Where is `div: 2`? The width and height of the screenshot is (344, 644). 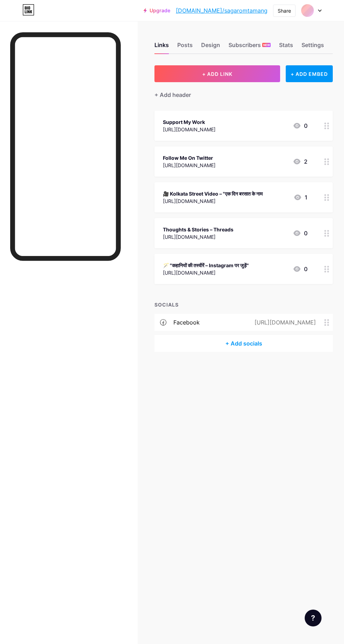 div: 2 is located at coordinates (300, 161).